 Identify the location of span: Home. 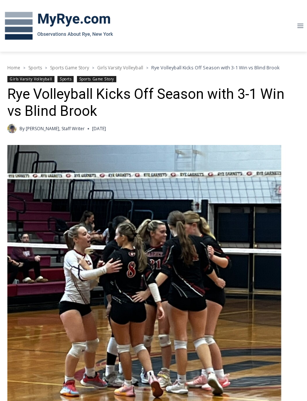
(14, 67).